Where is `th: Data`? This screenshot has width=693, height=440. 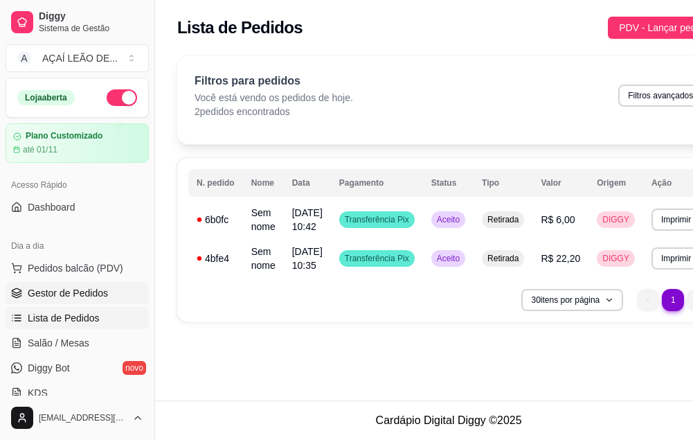 th: Data is located at coordinates (307, 183).